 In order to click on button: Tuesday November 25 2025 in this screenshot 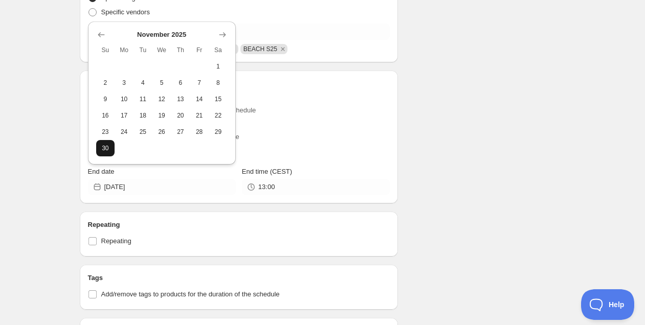, I will do `click(143, 132)`.